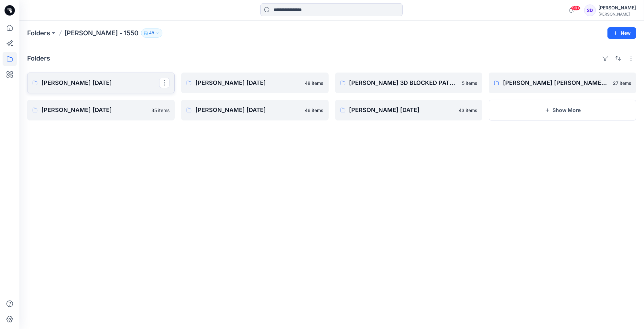 The image size is (644, 329). I want to click on p: 35 items, so click(160, 110).